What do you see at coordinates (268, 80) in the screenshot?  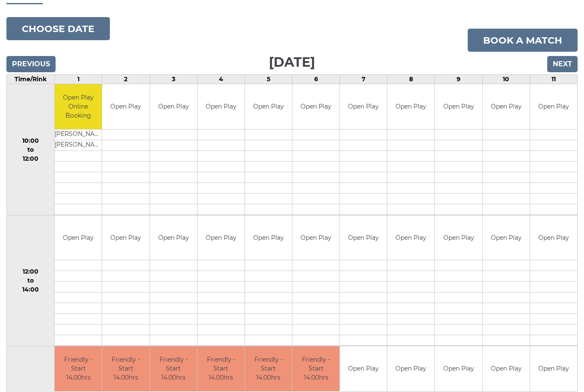 I see `td: 5` at bounding box center [268, 80].